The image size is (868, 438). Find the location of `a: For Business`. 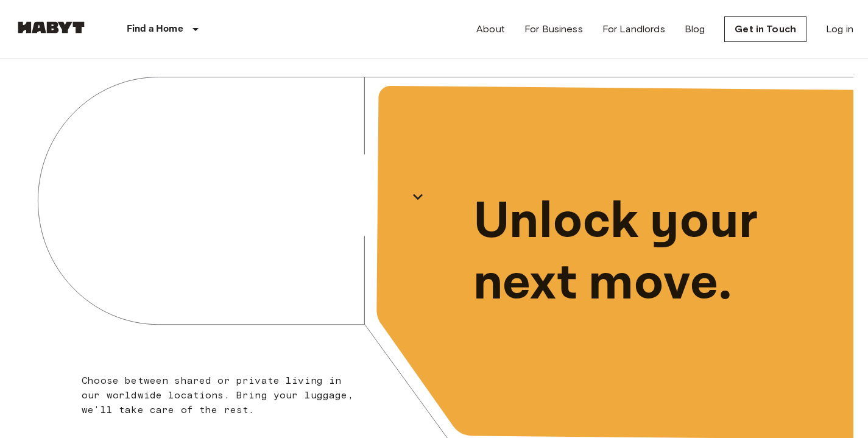

a: For Business is located at coordinates (554, 29).